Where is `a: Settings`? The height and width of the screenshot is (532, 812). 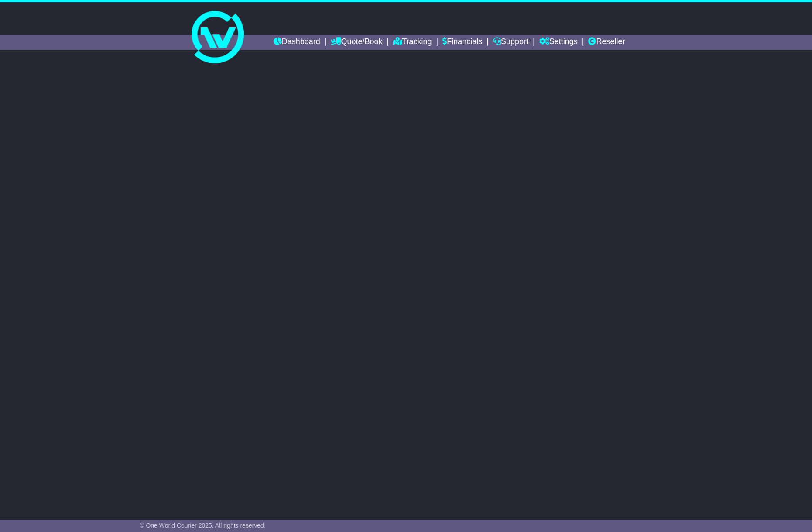
a: Settings is located at coordinates (558, 43).